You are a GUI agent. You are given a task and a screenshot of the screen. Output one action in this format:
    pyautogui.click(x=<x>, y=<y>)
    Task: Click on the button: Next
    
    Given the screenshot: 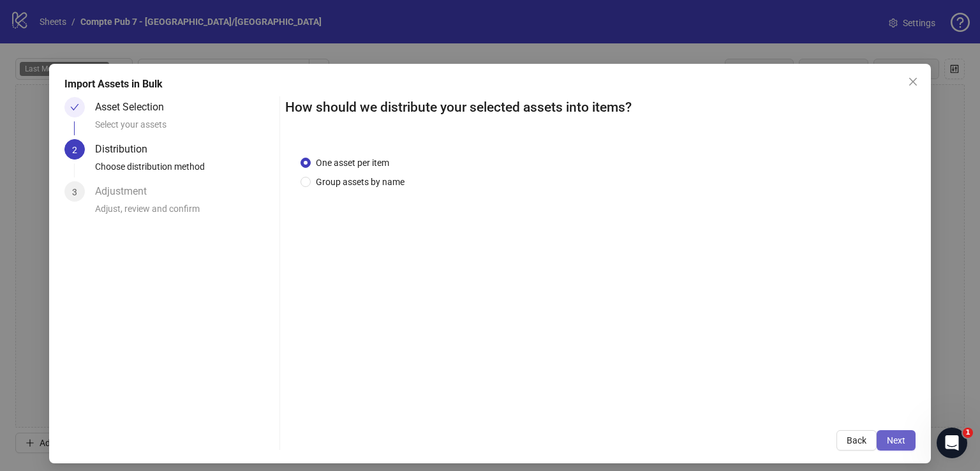 What is the action you would take?
    pyautogui.click(x=896, y=441)
    